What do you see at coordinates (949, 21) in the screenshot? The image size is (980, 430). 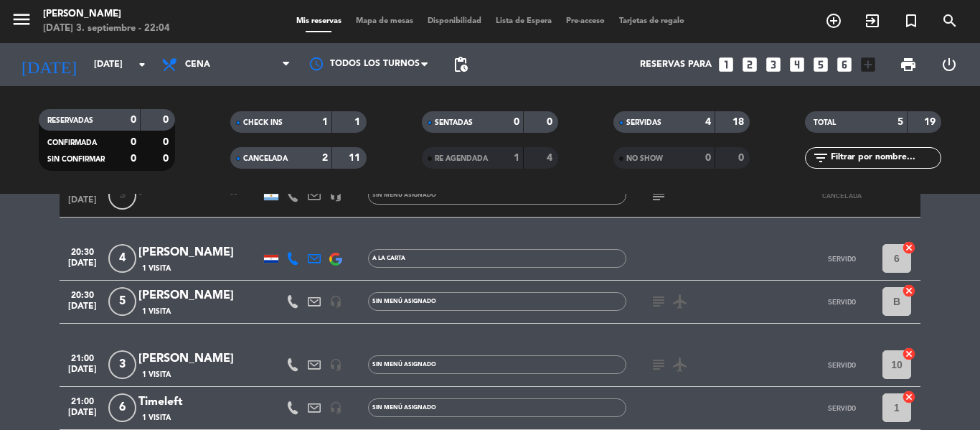 I see `i: search` at bounding box center [949, 21].